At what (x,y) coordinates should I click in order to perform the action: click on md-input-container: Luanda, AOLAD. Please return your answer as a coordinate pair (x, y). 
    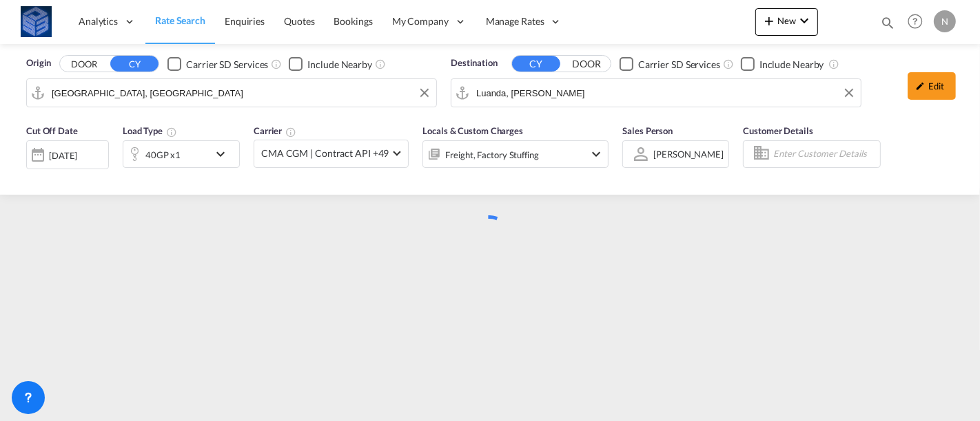
    Looking at the image, I should click on (656, 93).